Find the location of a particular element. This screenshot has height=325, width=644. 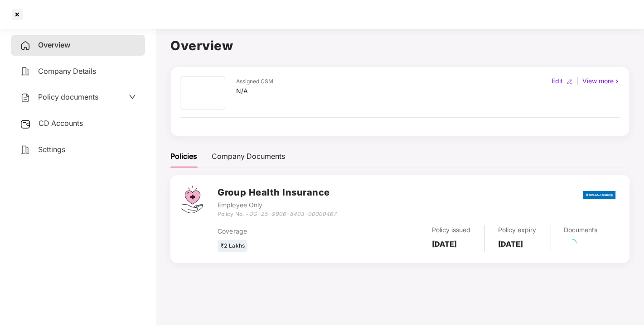

div: View more is located at coordinates (601, 81).